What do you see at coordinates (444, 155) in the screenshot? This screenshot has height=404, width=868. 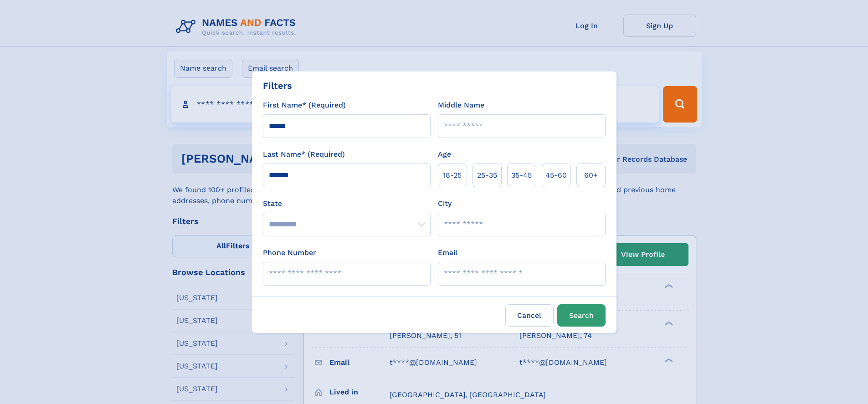 I see `label: Age` at bounding box center [444, 155].